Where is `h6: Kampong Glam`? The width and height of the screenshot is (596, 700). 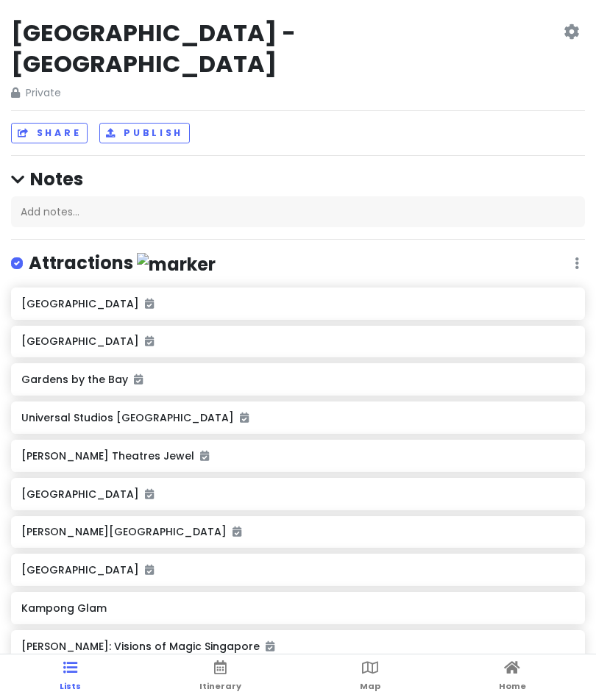 h6: Kampong Glam is located at coordinates (297, 608).